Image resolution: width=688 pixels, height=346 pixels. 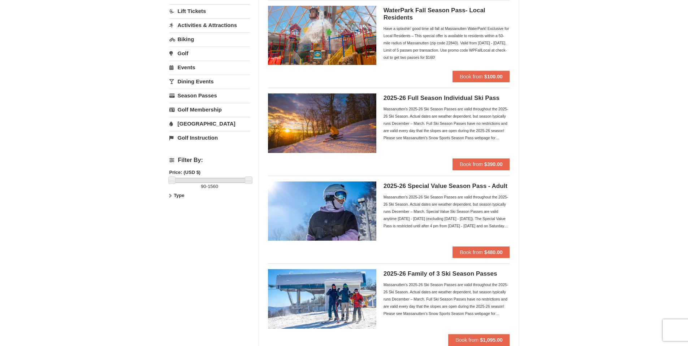 What do you see at coordinates (481, 164) in the screenshot?
I see `button: Book from $390.00` at bounding box center [481, 164].